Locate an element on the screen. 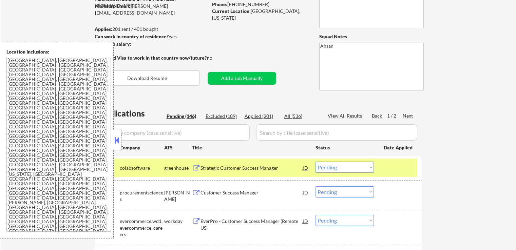 This screenshot has height=250, width=516. div: workday is located at coordinates (178, 222).